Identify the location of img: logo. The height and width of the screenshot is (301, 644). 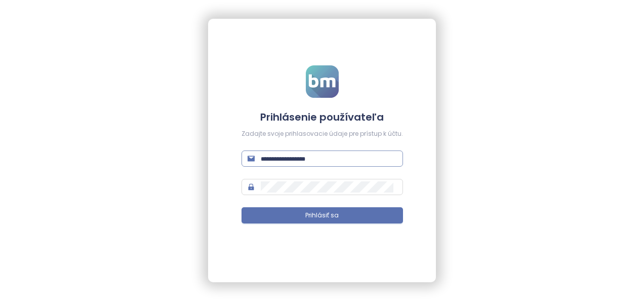
(322, 81).